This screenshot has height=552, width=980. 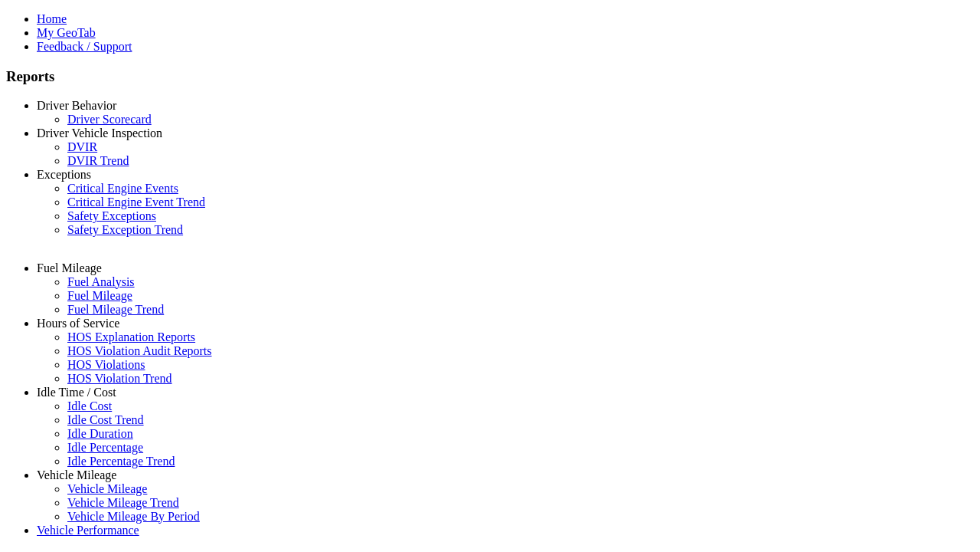 What do you see at coordinates (122, 188) in the screenshot?
I see `a: Critical Engine Events` at bounding box center [122, 188].